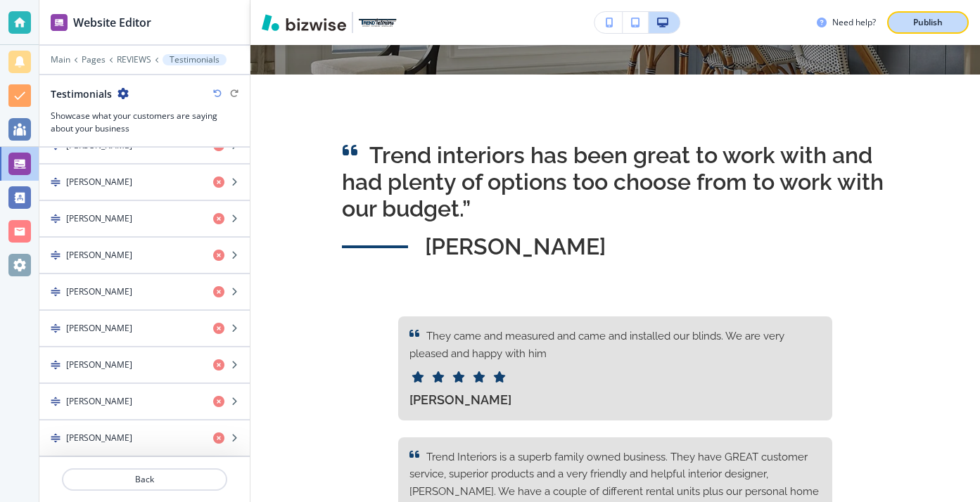 The image size is (980, 502). What do you see at coordinates (615, 344) in the screenshot?
I see `p: They came and measured and came and installed our blinds. We are very pleased and happy with him` at bounding box center [615, 344].